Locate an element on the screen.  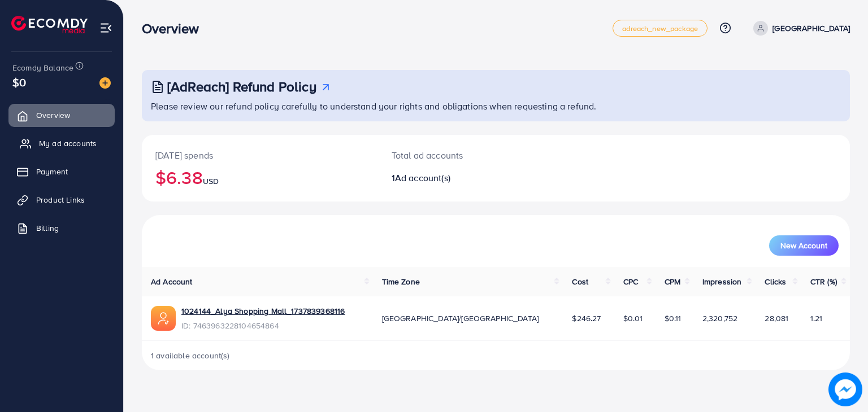
span: $0.01 is located at coordinates (633, 318).